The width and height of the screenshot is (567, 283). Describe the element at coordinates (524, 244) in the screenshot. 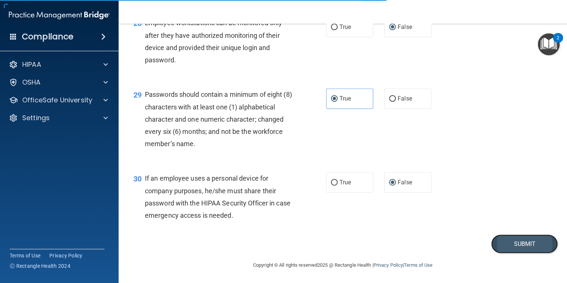

I see `button: Submit` at that location.